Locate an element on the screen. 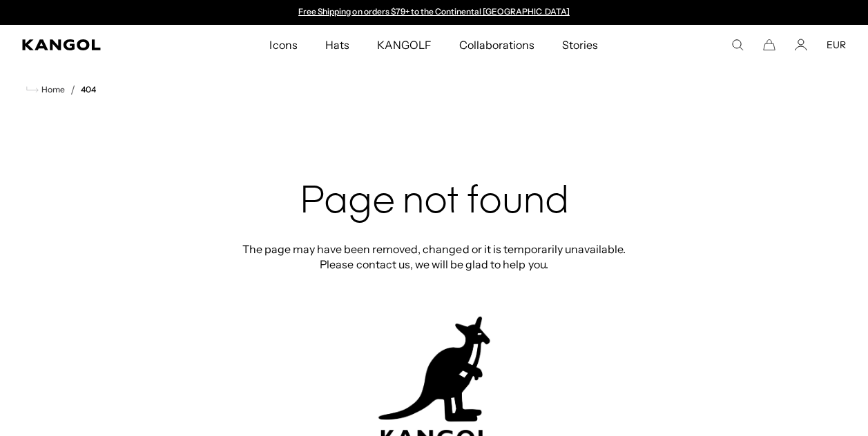 The image size is (868, 436). div: 1 of 2 is located at coordinates (434, 13).